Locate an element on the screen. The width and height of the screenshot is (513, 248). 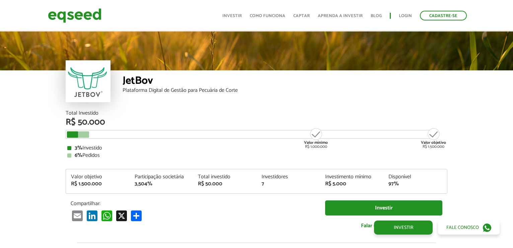
p: Compartilhar: is located at coordinates (193, 203).